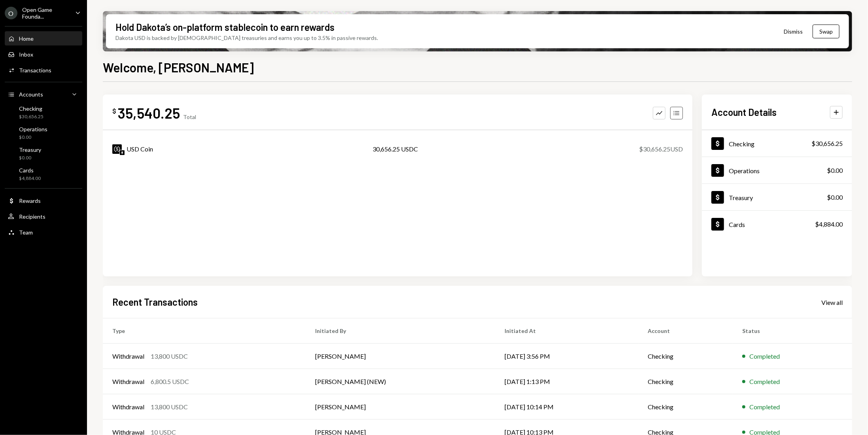 This screenshot has width=868, height=435. Describe the element at coordinates (826, 31) in the screenshot. I see `button: Swap` at that location.